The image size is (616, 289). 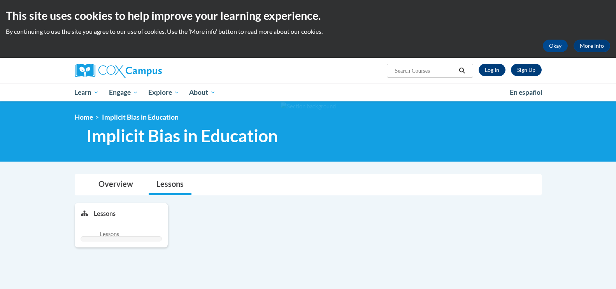 What do you see at coordinates (118, 71) in the screenshot?
I see `img: Cox Campus` at bounding box center [118, 71].